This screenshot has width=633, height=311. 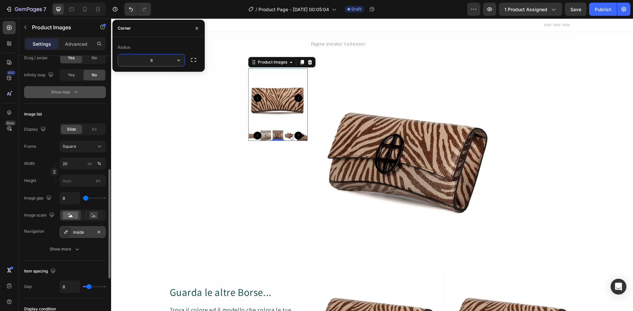 I want to click on div: Image gap, so click(x=38, y=198).